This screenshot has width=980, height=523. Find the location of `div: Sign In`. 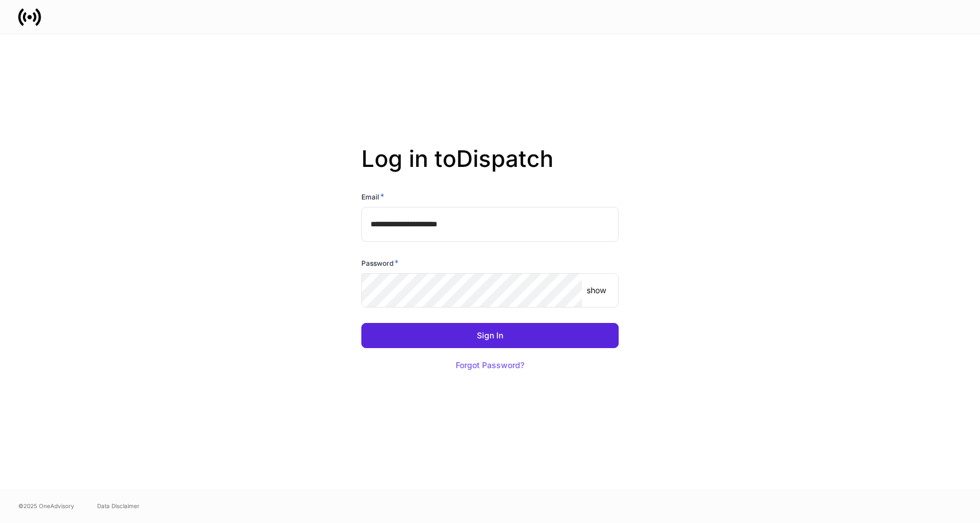

div: Sign In is located at coordinates (490, 336).